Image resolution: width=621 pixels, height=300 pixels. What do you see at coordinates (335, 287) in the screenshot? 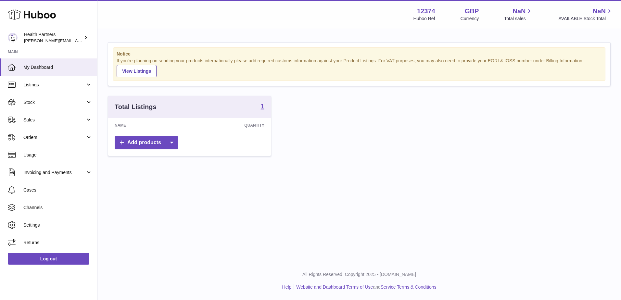
I see `a: Website and Dashboard Terms of Use` at bounding box center [335, 287].